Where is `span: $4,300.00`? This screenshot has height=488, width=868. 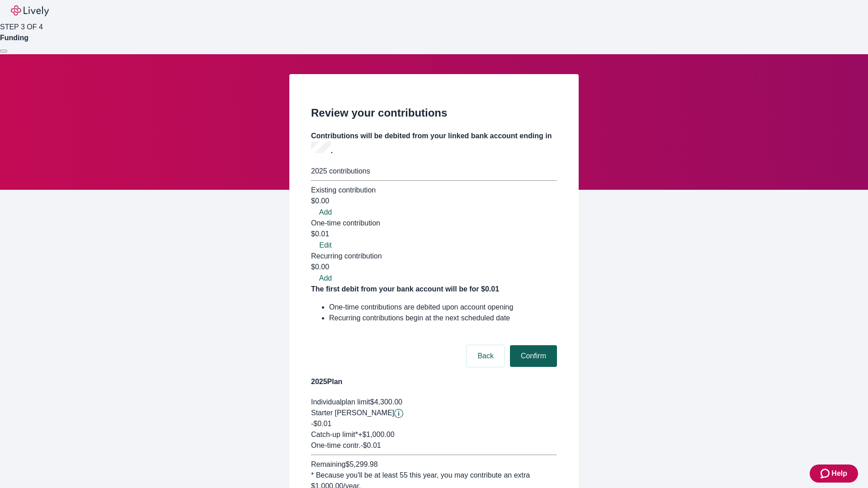
span: $4,300.00 is located at coordinates (386, 402).